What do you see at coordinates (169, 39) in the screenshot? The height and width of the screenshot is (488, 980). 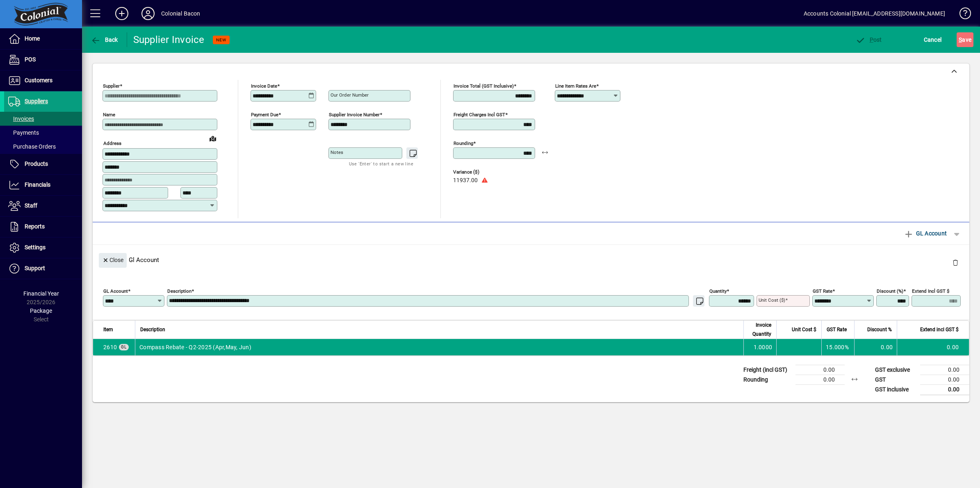 I see `div: Supplier Invoice` at bounding box center [169, 39].